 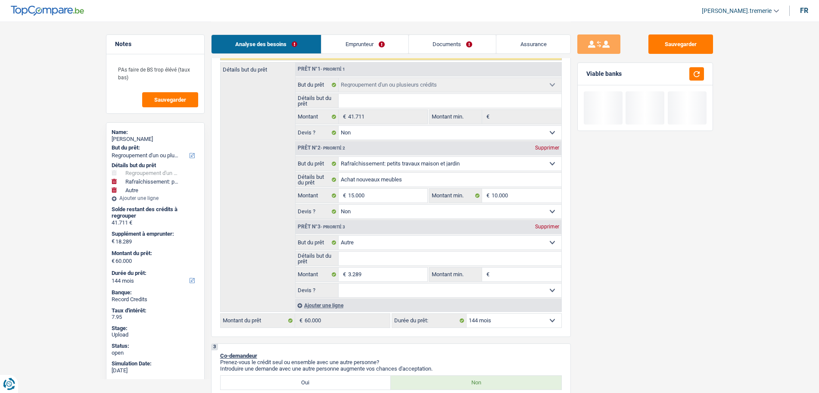 What do you see at coordinates (155, 364) in the screenshot?
I see `div: Simulation Date:` at bounding box center [155, 364].